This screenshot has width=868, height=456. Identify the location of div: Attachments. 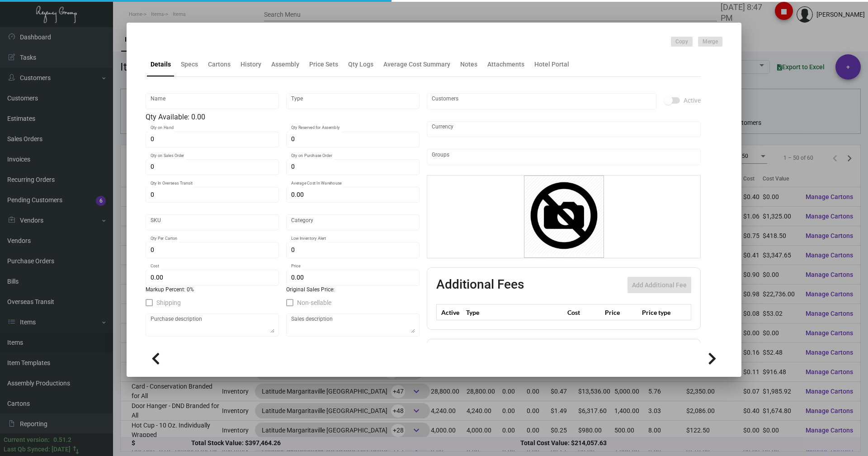
(506, 65).